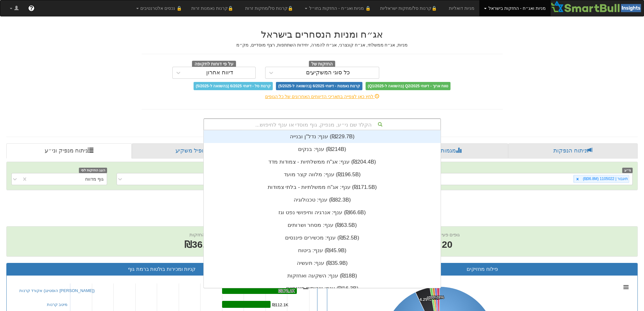 The image size is (644, 311). I want to click on tspan: 4.25%, so click(425, 300).